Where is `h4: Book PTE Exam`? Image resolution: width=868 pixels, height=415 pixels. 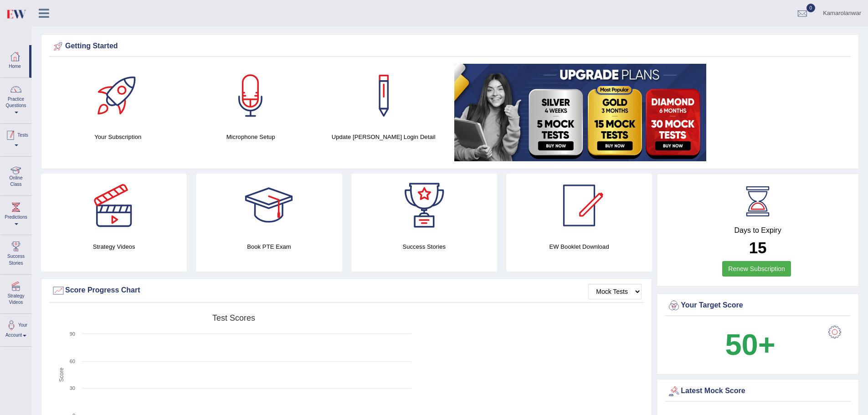
h4: Book PTE Exam is located at coordinates (269, 247).